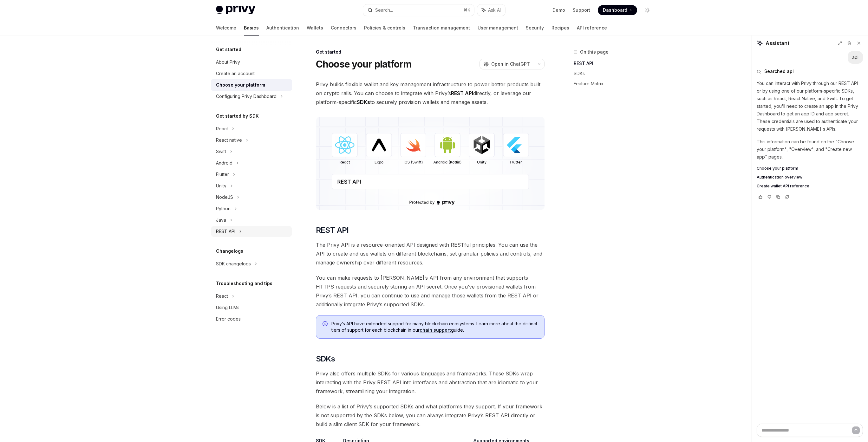  What do you see at coordinates (237, 116) in the screenshot?
I see `h5: Get started by SDK` at bounding box center [237, 116].